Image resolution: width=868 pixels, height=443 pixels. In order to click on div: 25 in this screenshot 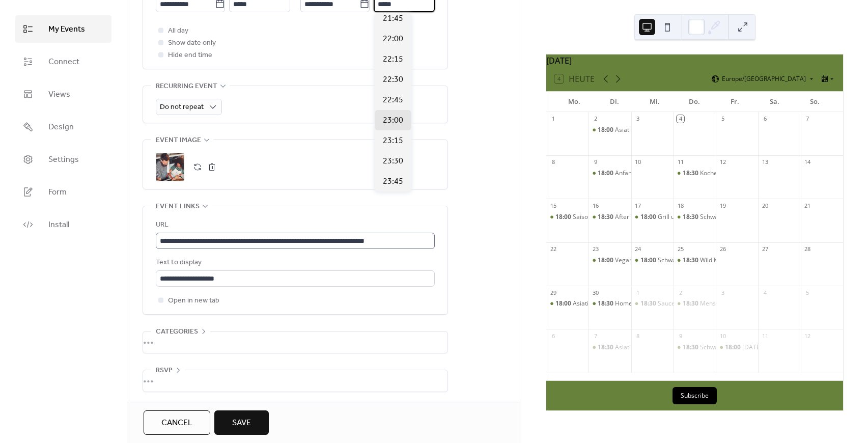, I will do `click(681, 249)`.